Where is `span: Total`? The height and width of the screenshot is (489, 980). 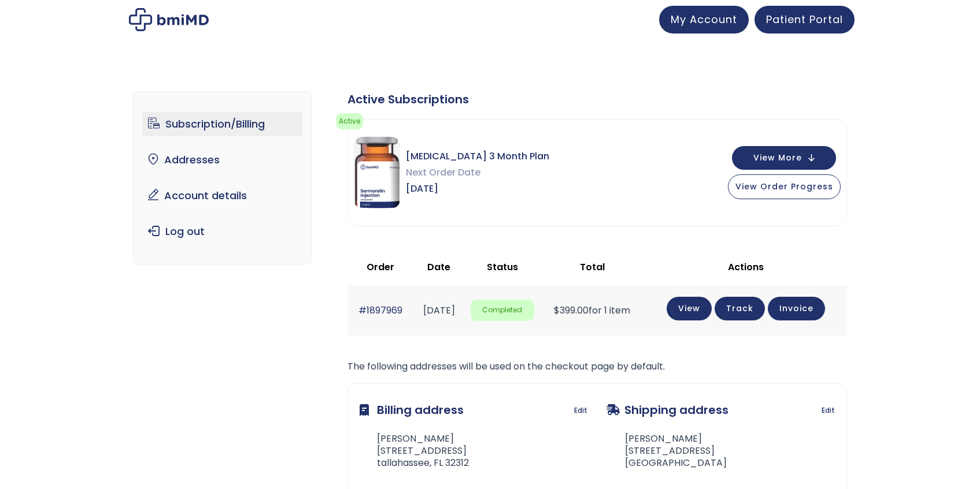 span: Total is located at coordinates (592, 267).